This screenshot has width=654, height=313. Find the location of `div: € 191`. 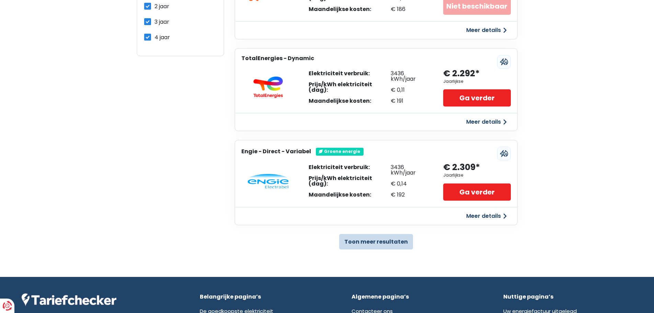

div: € 191 is located at coordinates (411, 101).